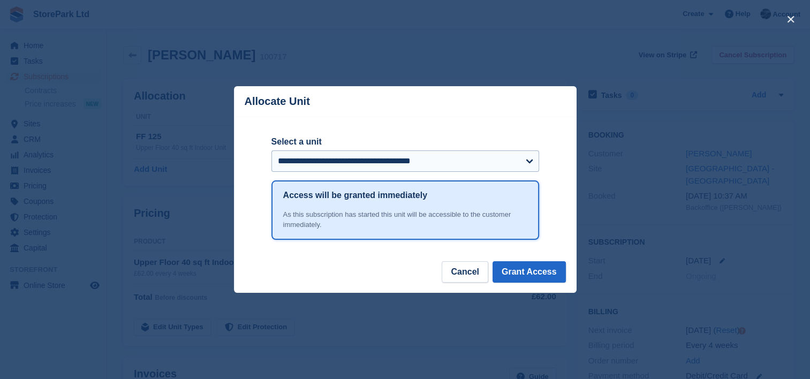  What do you see at coordinates (529, 272) in the screenshot?
I see `button: Grant Access` at bounding box center [529, 272].